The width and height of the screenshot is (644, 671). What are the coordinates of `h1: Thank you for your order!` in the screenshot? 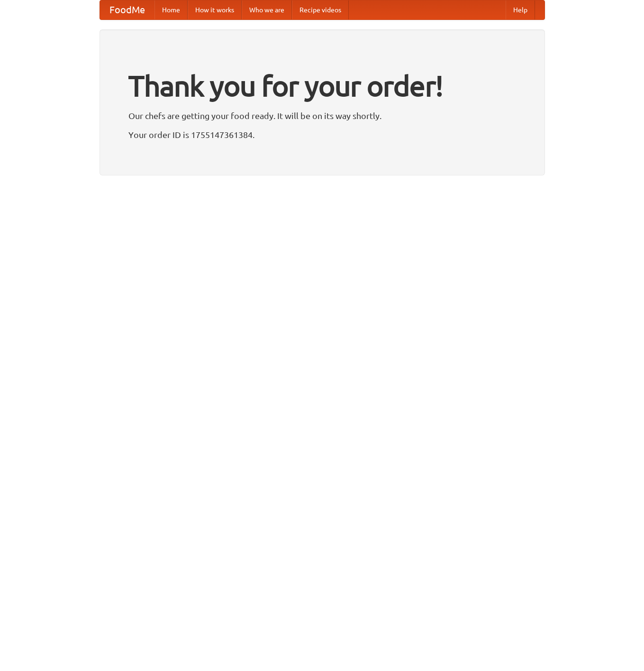 It's located at (322, 86).